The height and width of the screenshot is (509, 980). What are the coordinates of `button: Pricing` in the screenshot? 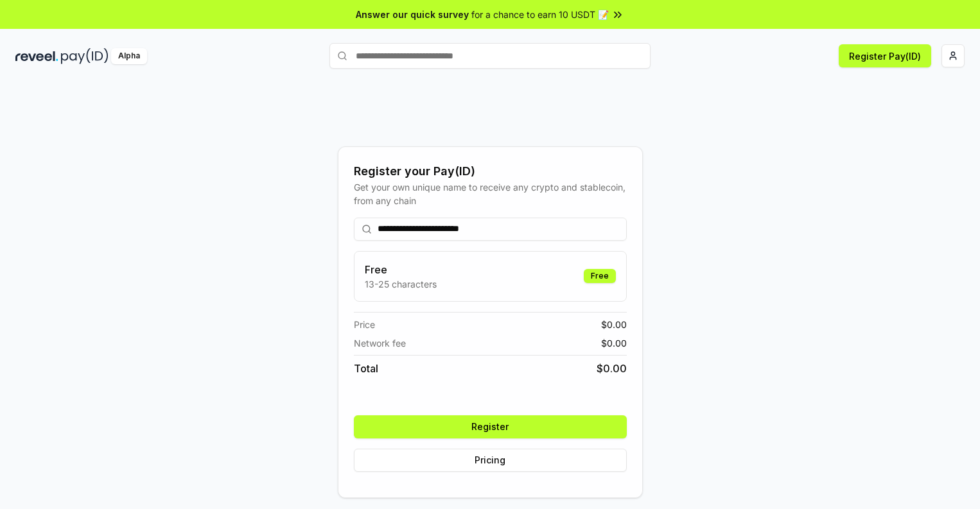 It's located at (490, 460).